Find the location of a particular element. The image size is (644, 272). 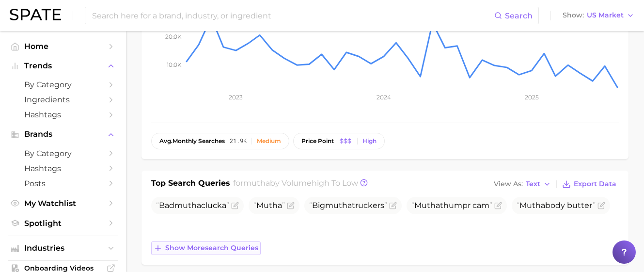

div: High is located at coordinates (369, 141).